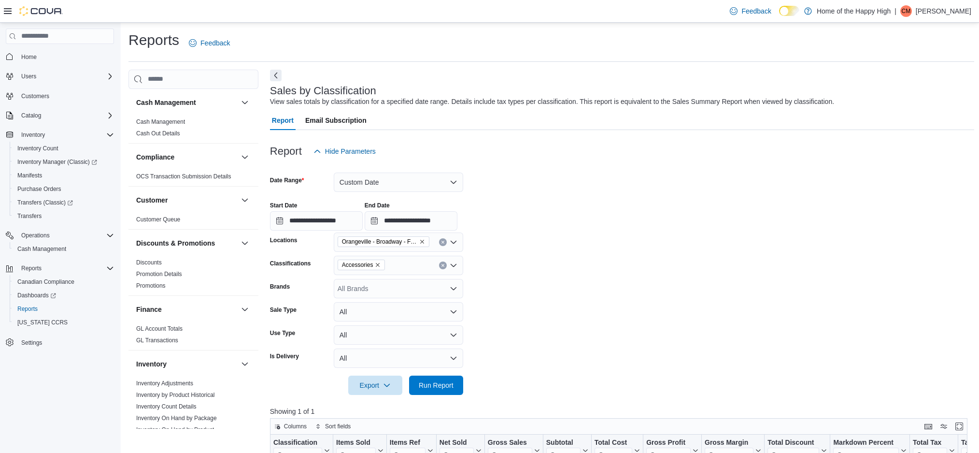 The height and width of the screenshot is (453, 979). Describe the element at coordinates (380, 242) in the screenshot. I see `span: Orangeville - Broadway - Fire & Flower` at that location.